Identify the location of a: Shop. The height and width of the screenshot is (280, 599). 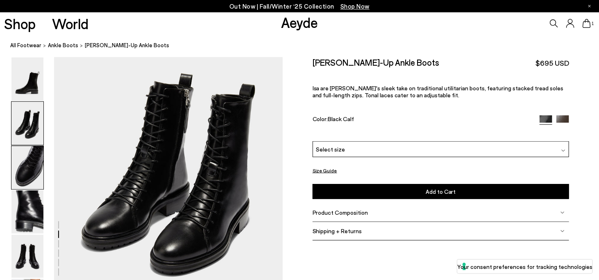
(20, 23).